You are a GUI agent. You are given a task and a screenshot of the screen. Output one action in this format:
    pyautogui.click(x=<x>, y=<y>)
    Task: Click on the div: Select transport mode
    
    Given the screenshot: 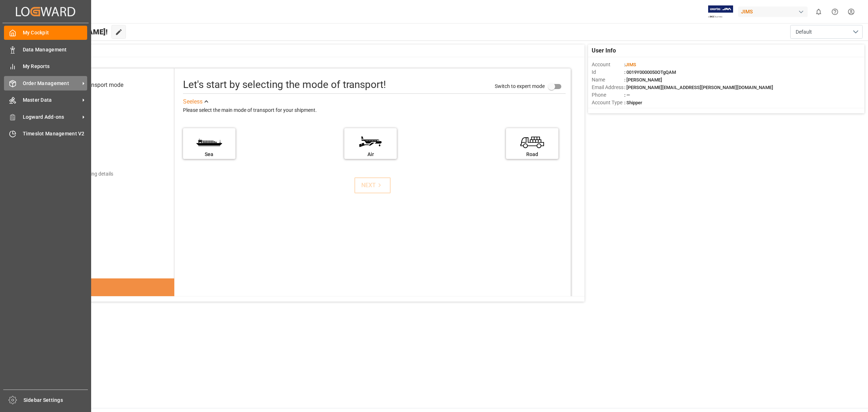 What is the action you would take?
    pyautogui.click(x=95, y=85)
    